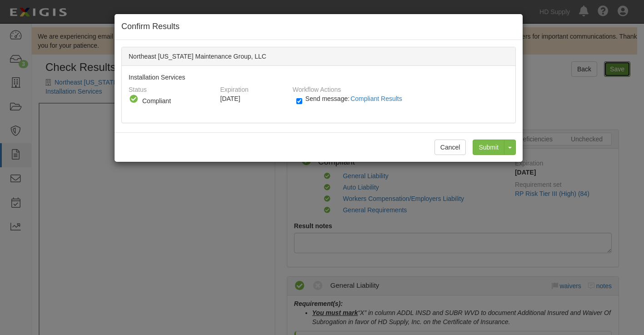  I want to click on input: Send message:Compliant Results, so click(299, 101).